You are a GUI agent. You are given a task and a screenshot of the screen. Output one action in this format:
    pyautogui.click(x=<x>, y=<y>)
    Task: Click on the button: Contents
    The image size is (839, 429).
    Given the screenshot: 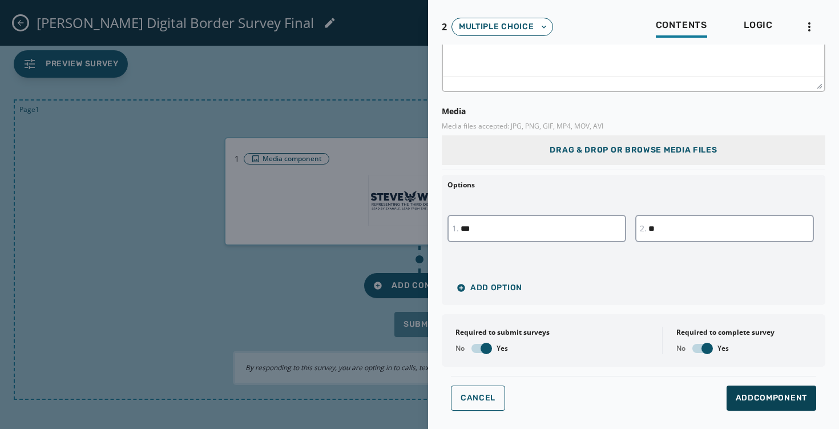 What is the action you would take?
    pyautogui.click(x=681, y=27)
    